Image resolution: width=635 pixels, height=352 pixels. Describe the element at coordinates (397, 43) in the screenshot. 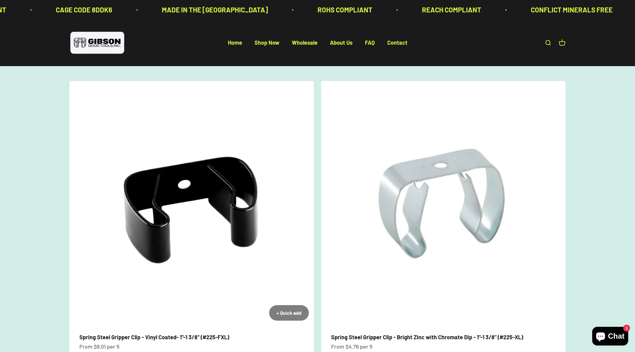

I see `a: Contact` at that location.